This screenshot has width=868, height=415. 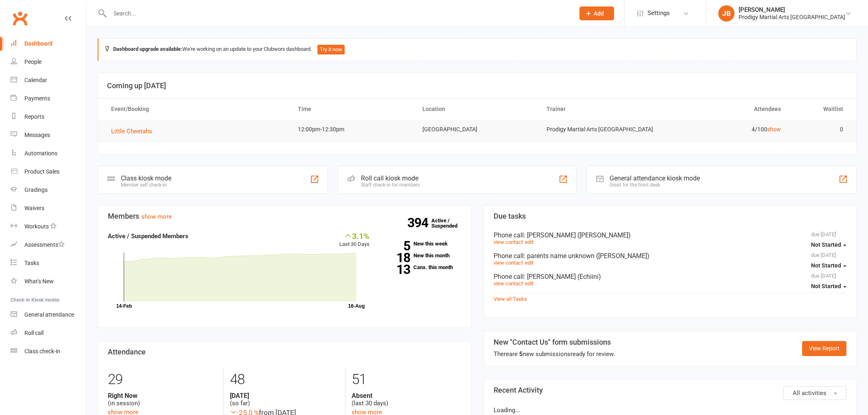 What do you see at coordinates (48, 135) in the screenshot?
I see `a: Messages` at bounding box center [48, 135].